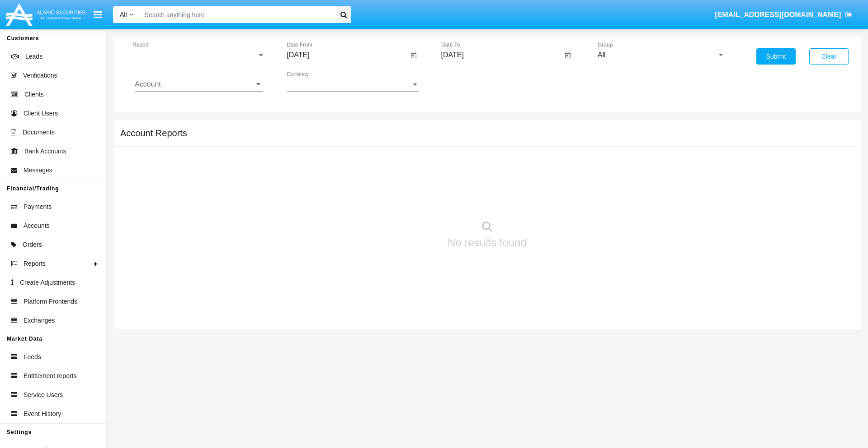 Image resolution: width=868 pixels, height=448 pixels. Describe the element at coordinates (46, 15) in the screenshot. I see `img: Logo image` at that location.